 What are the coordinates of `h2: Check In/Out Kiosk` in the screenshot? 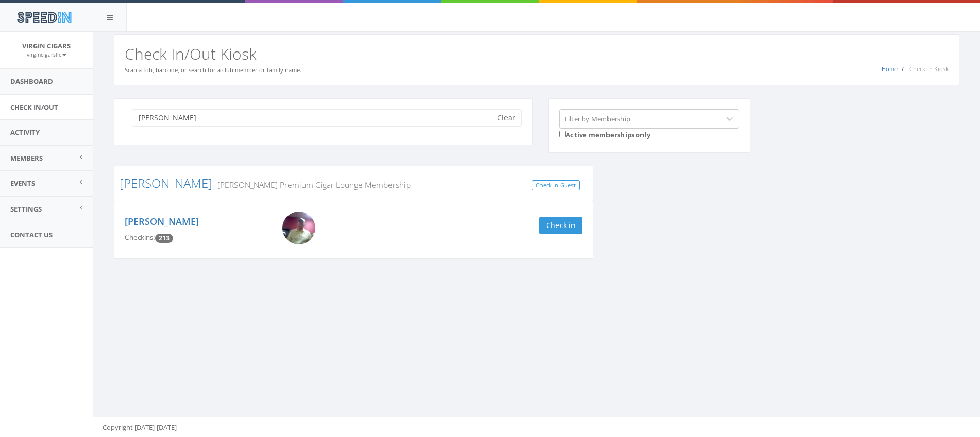 It's located at (536, 53).